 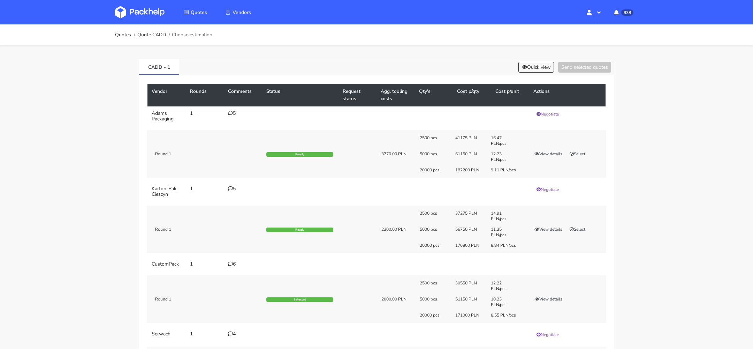 I want to click on div: 4, so click(x=243, y=334).